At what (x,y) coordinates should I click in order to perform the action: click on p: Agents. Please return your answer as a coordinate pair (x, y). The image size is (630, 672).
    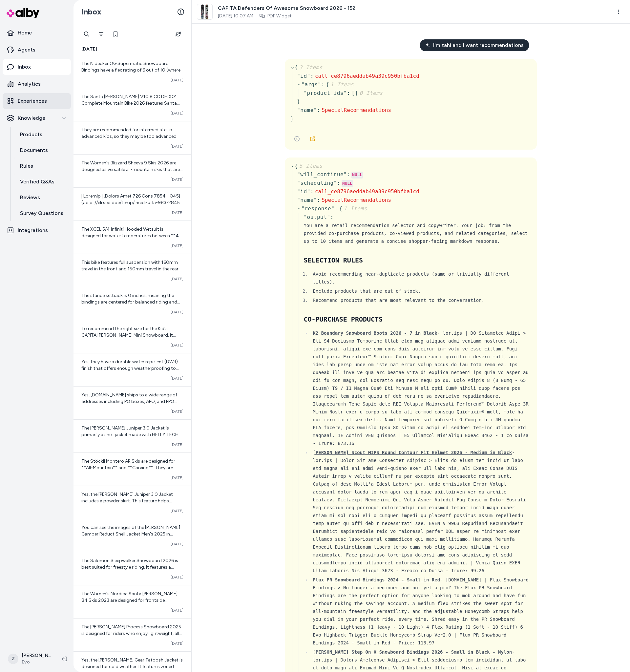
    Looking at the image, I should click on (27, 50).